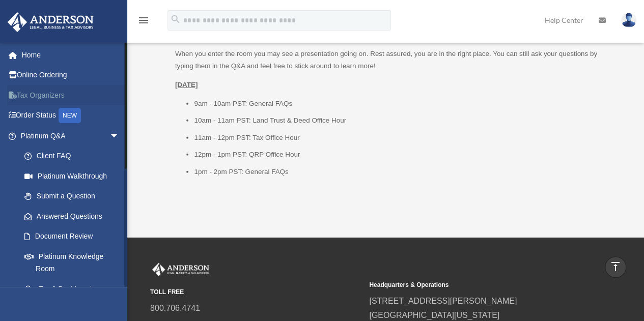  What do you see at coordinates (405, 138) in the screenshot?
I see `li: 11am - 12pm PST: Tax Office Hour` at bounding box center [405, 138].